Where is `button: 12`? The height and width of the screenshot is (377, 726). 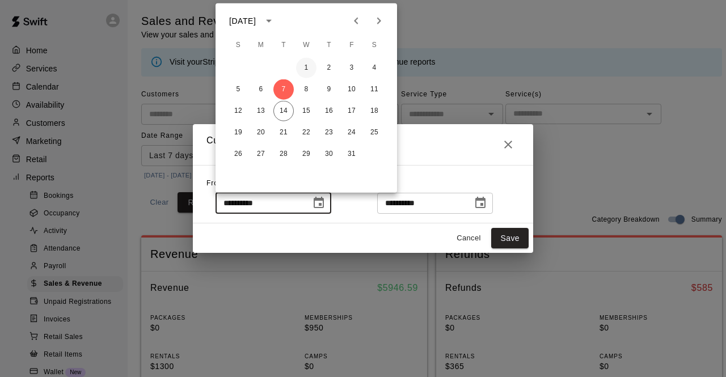 button: 12 is located at coordinates (238, 111).